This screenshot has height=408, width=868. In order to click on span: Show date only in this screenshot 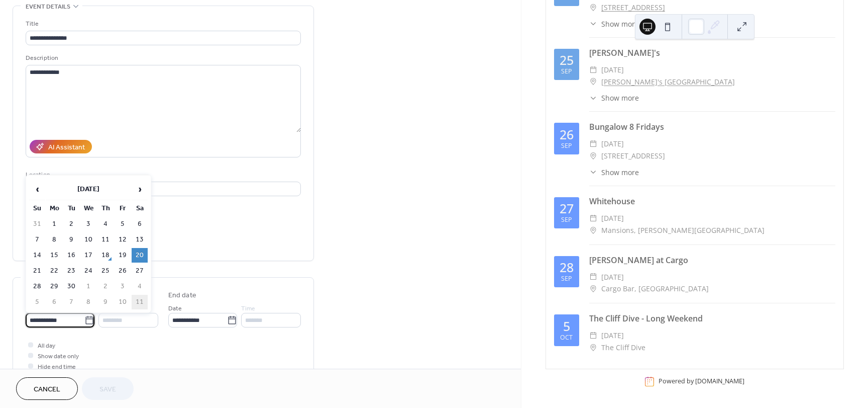, I will do `click(58, 356)`.